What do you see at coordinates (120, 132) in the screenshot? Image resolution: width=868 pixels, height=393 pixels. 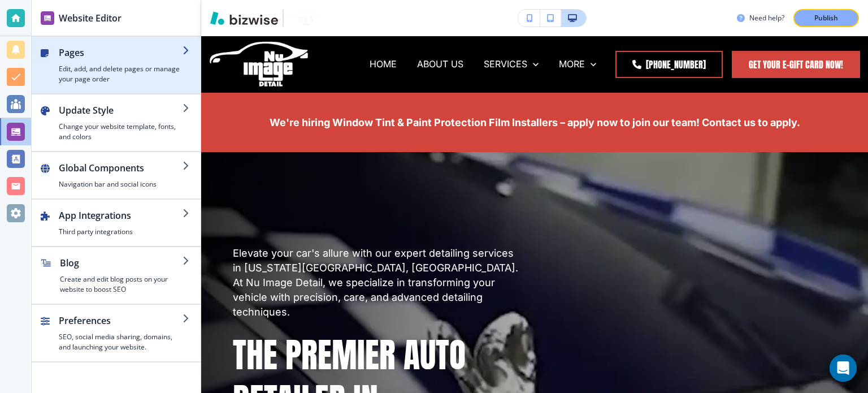 I see `h4: Change your website template, fonts, and colors` at bounding box center [120, 132].